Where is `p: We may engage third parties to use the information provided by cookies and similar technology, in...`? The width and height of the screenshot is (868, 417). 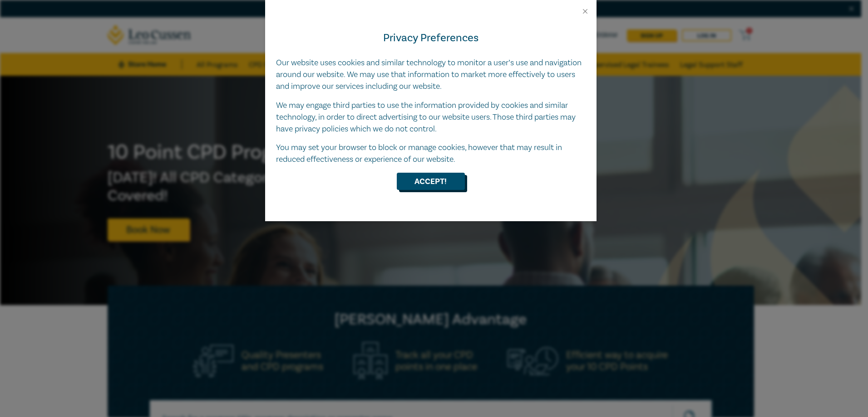 p: We may engage third parties to use the information provided by cookies and similar technology, in... is located at coordinates (430, 117).